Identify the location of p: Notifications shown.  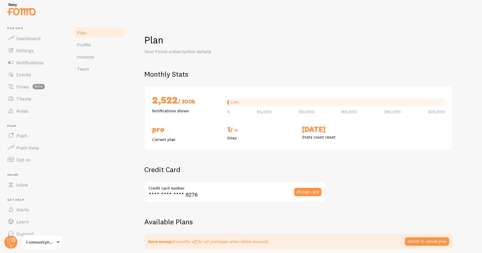
(186, 111).